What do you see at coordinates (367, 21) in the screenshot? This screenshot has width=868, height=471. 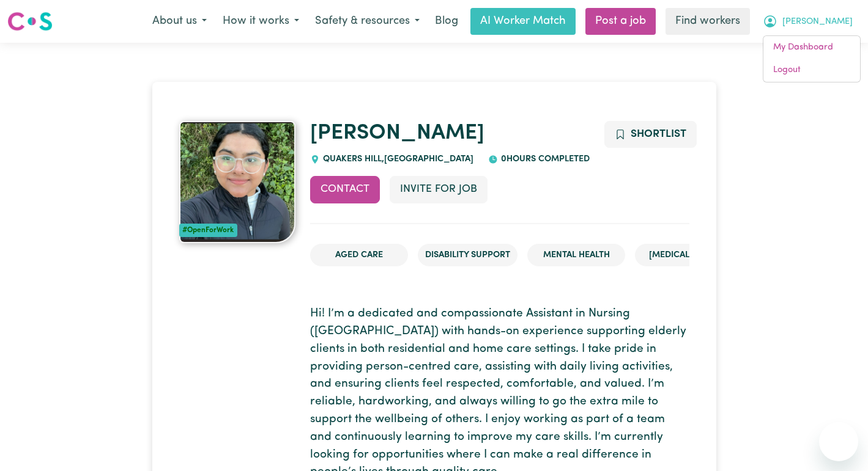 I see `button: Safety & resources` at bounding box center [367, 21].